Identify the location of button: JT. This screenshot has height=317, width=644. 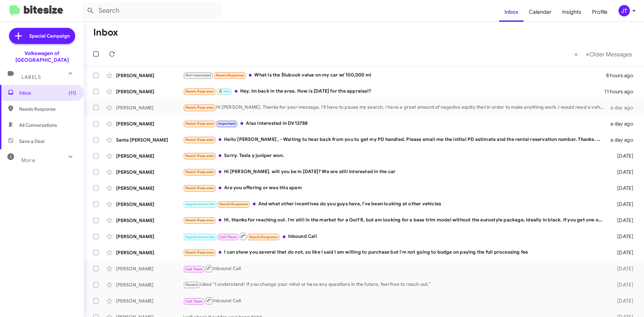
(625, 11).